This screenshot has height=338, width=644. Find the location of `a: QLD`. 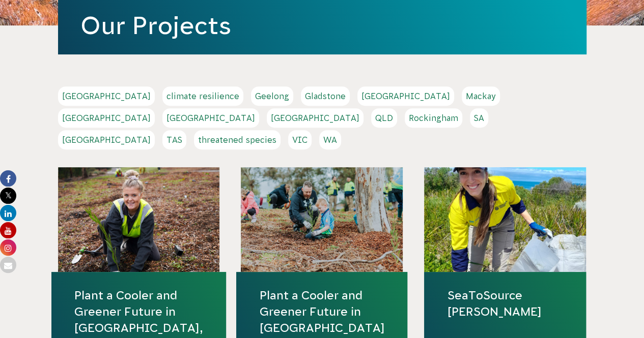

a: QLD is located at coordinates (384, 118).